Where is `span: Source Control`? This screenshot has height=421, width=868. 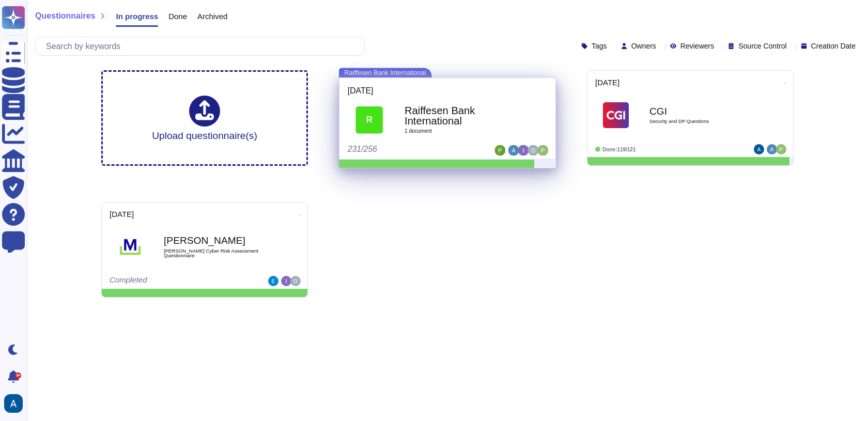 span: Source Control is located at coordinates (762, 46).